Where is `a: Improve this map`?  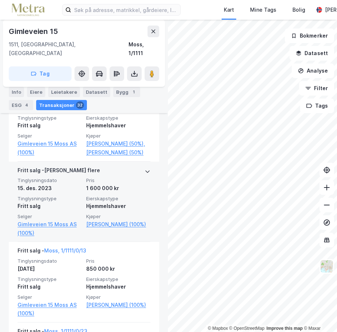
a: Improve this map is located at coordinates (284, 328).